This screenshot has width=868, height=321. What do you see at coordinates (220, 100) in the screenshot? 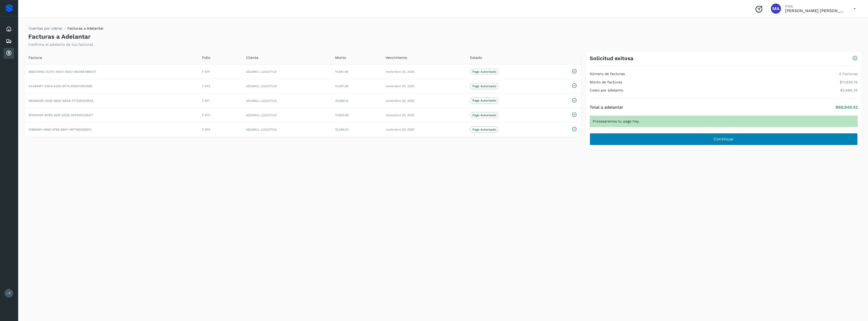
I see `td: F 871` at bounding box center [220, 100].